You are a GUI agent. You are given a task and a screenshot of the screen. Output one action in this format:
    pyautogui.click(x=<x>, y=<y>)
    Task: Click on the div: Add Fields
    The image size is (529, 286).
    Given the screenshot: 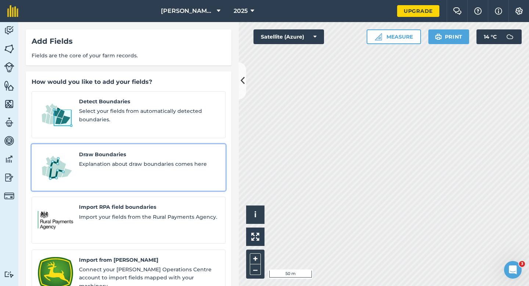 What is the action you would take?
    pyautogui.click(x=129, y=41)
    